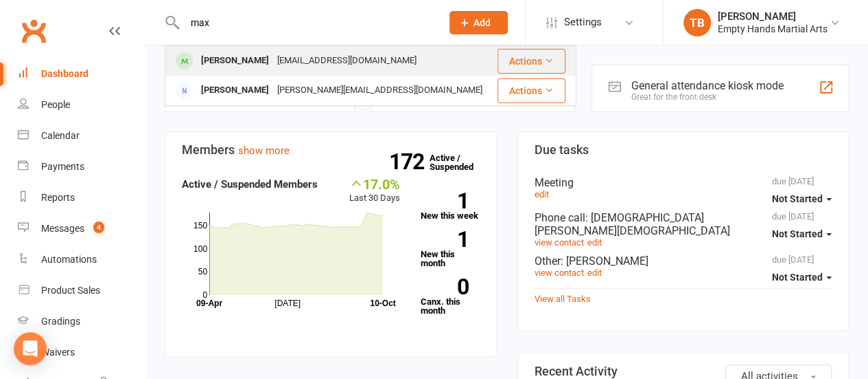 This screenshot has width=868, height=379. I want to click on a: show more, so click(263, 150).